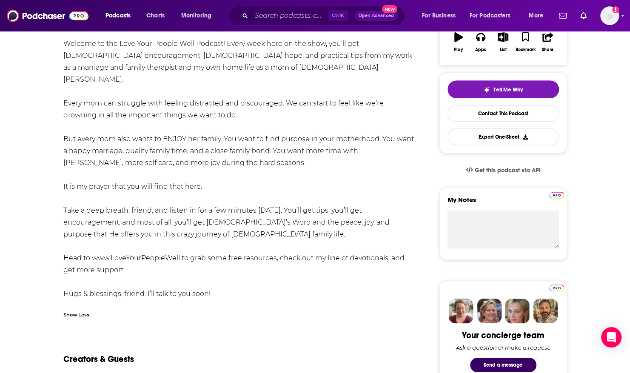  Describe the element at coordinates (118, 16) in the screenshot. I see `span: Podcasts` at that location.